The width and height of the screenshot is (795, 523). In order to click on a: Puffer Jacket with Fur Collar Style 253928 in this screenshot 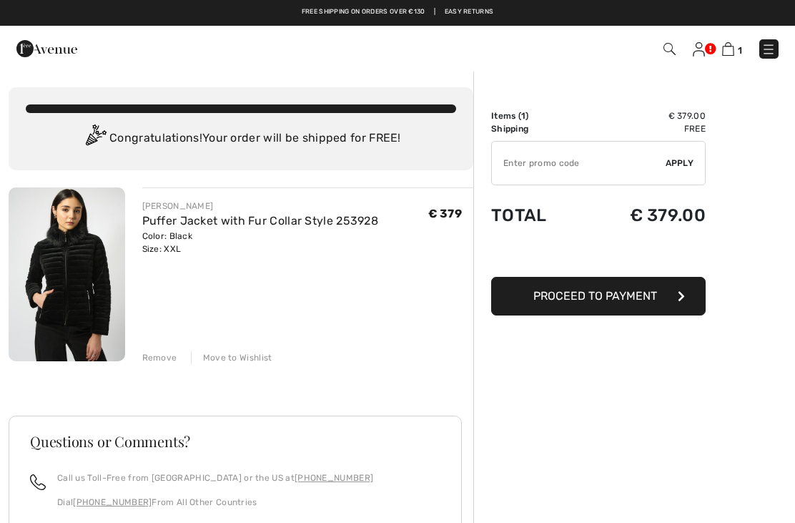, I will do `click(260, 220)`.